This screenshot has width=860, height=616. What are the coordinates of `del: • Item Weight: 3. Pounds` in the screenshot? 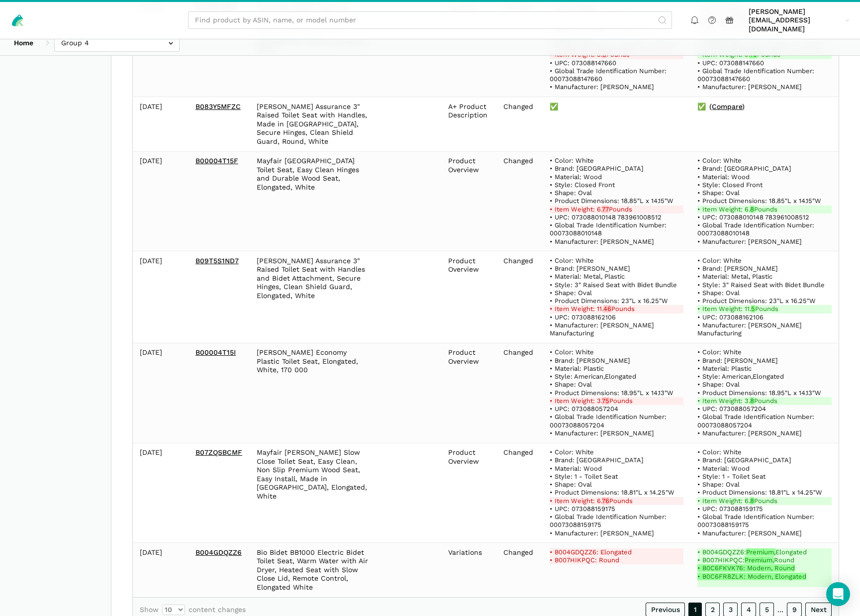 It's located at (617, 401).